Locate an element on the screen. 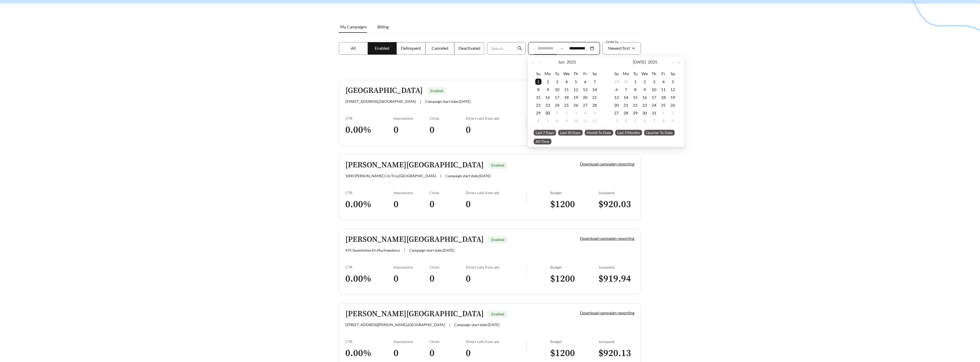 This screenshot has width=980, height=362. td: 2025-07-20 is located at coordinates (616, 106).